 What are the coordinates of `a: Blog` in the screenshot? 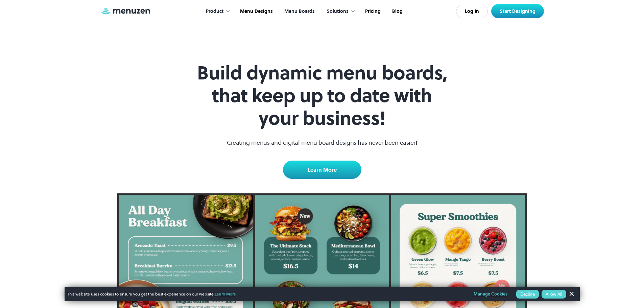 It's located at (396, 12).